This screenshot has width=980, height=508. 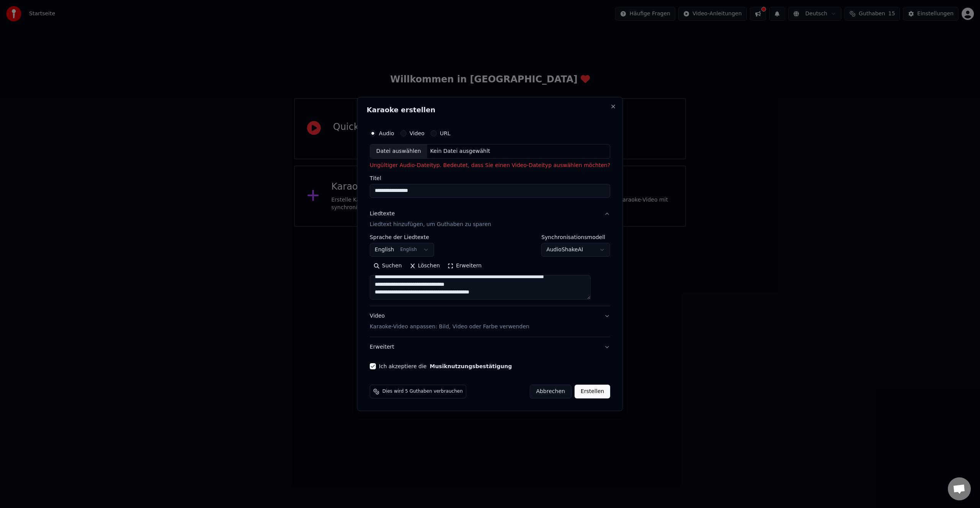 What do you see at coordinates (460, 151) in the screenshot?
I see `div: Kein Datei ausgewählt` at bounding box center [460, 151].